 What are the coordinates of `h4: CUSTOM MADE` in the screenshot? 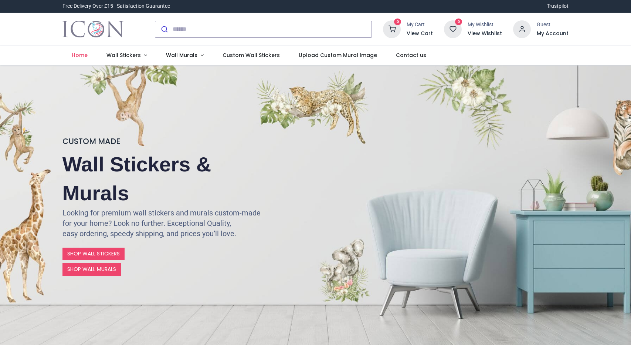 It's located at (165, 141).